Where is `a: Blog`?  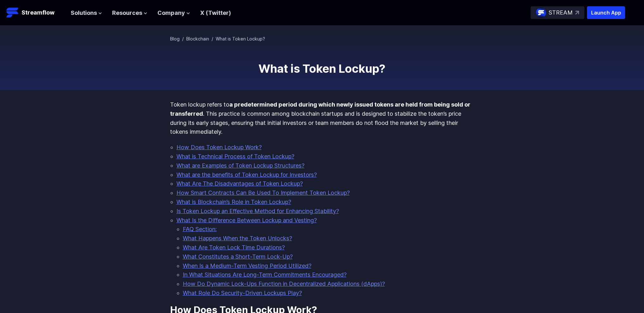 a: Blog is located at coordinates (175, 39).